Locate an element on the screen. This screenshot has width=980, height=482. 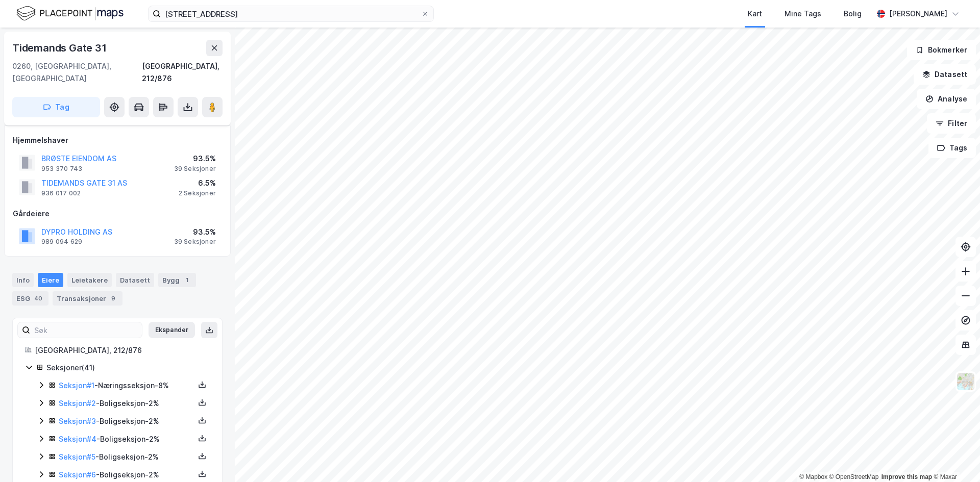
img: logo.f888ab2527a4732fd821a326f86c7f29.svg is located at coordinates (70, 13).